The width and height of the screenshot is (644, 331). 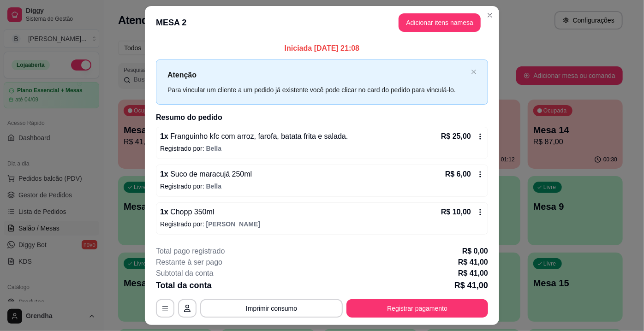 What do you see at coordinates (190, 251) in the screenshot?
I see `p: Total pago registrado` at bounding box center [190, 251].